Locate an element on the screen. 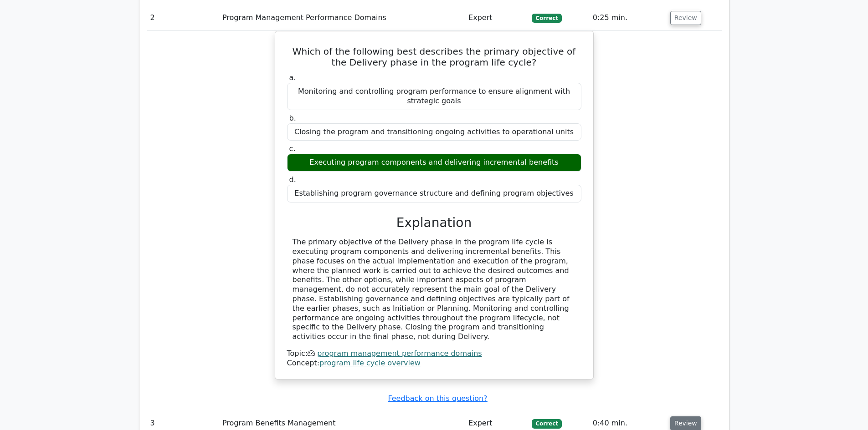  h5: Which of the following best describes the primary objective of the Delivery phase in the program ... is located at coordinates (434, 57).